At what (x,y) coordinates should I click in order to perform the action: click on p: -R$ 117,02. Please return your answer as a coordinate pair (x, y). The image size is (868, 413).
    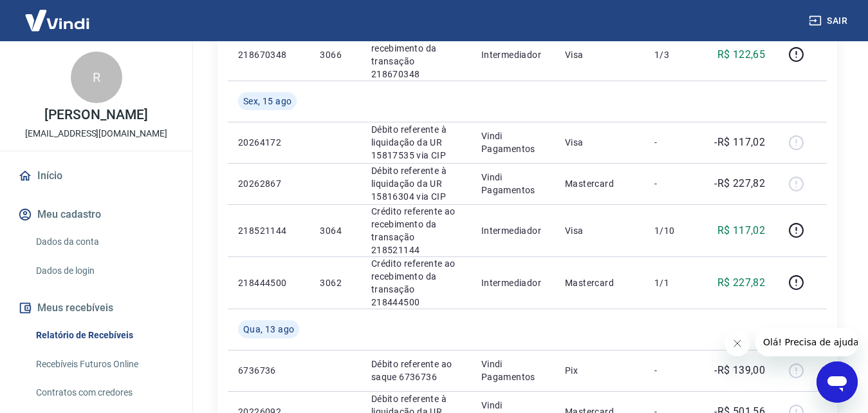
    Looking at the image, I should click on (739, 142).